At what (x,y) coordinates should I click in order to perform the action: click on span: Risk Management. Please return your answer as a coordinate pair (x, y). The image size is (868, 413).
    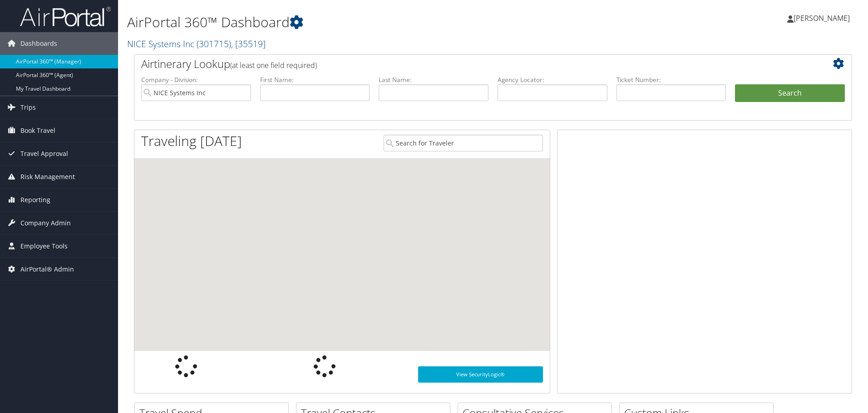
    Looking at the image, I should click on (47, 177).